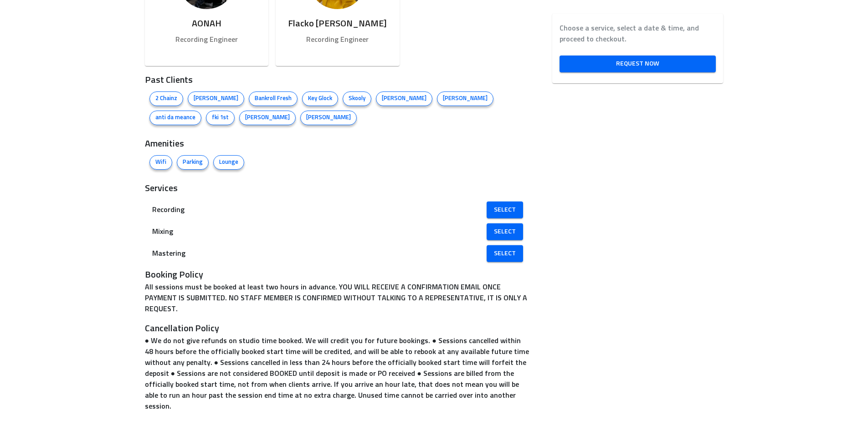 Image resolution: width=868 pixels, height=430 pixels. I want to click on p: ● We do not give refunds on studio time booked. We will credit you for future bookings. ● Session..., so click(338, 374).